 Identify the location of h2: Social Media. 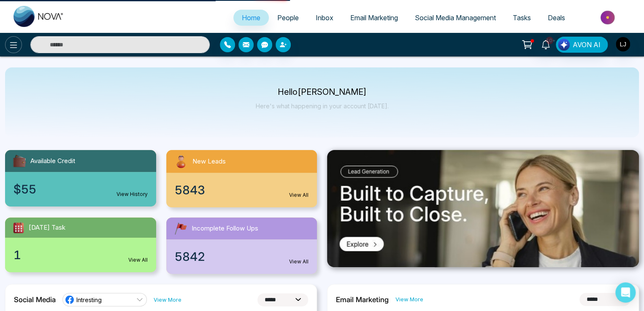
(35, 300).